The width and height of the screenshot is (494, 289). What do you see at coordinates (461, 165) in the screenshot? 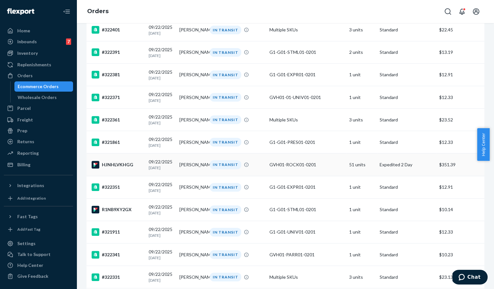
I see `td: $351.39` at bounding box center [461, 165].